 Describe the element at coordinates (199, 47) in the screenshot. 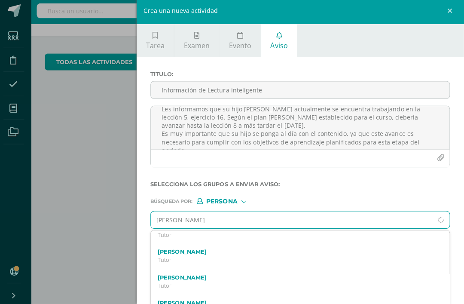

I see `span: Examen` at that location.